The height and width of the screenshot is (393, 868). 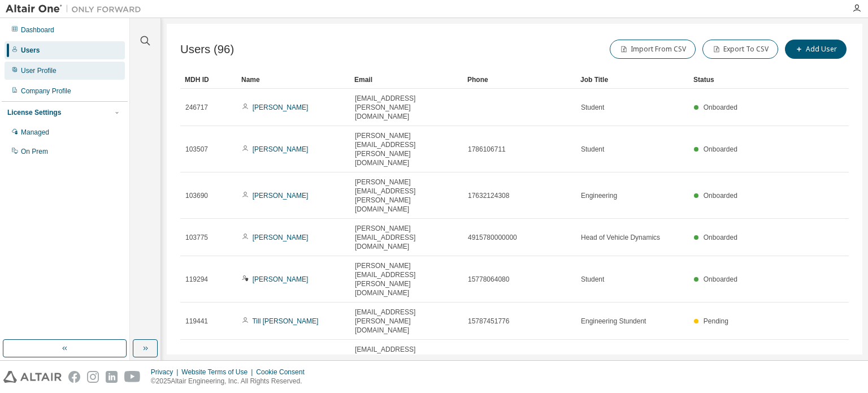 What do you see at coordinates (196, 279) in the screenshot?
I see `span: 119294` at bounding box center [196, 279].